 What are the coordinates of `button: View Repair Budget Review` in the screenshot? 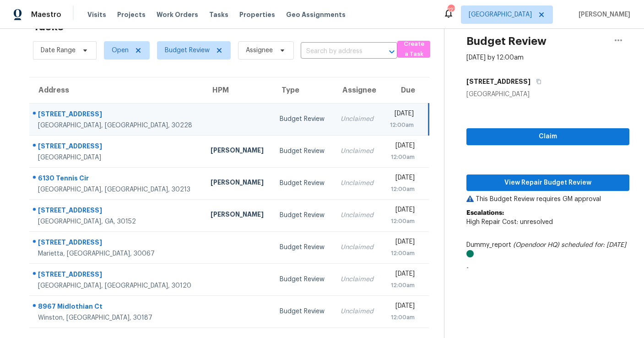 It's located at (548, 182).